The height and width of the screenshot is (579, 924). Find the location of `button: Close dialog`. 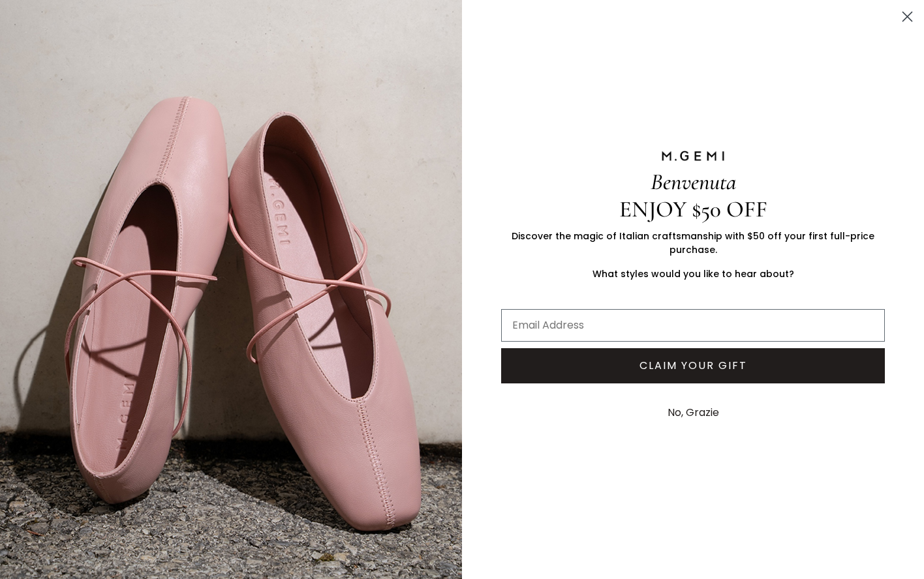

button: Close dialog is located at coordinates (907, 16).